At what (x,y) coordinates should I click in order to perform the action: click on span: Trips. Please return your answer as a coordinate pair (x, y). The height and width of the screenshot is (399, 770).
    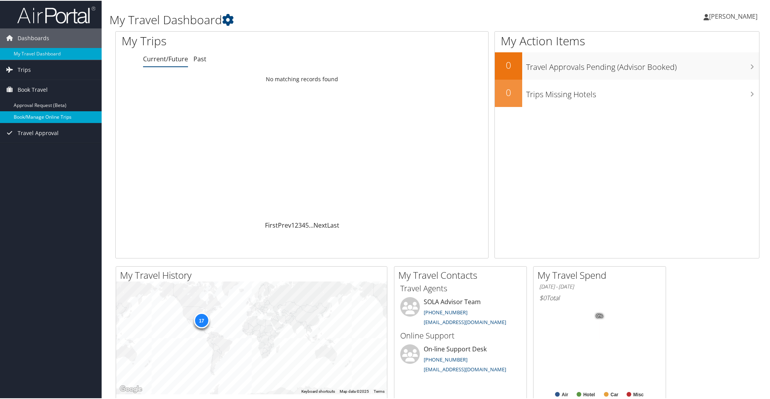
    Looking at the image, I should click on (24, 69).